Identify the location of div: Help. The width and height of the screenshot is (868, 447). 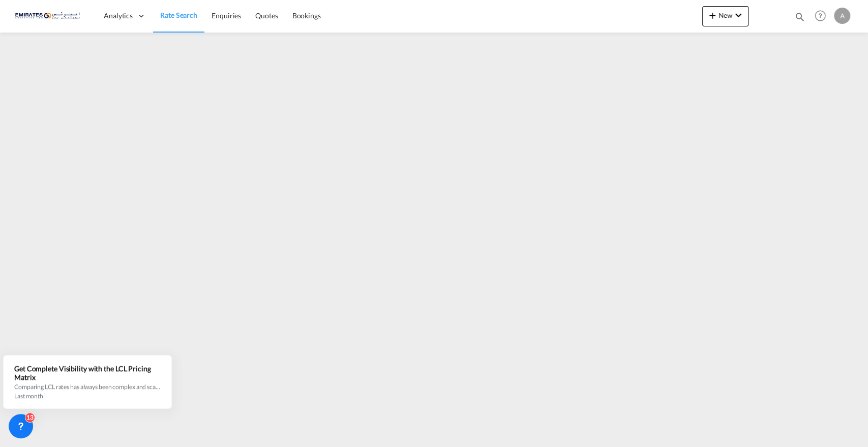
(823, 16).